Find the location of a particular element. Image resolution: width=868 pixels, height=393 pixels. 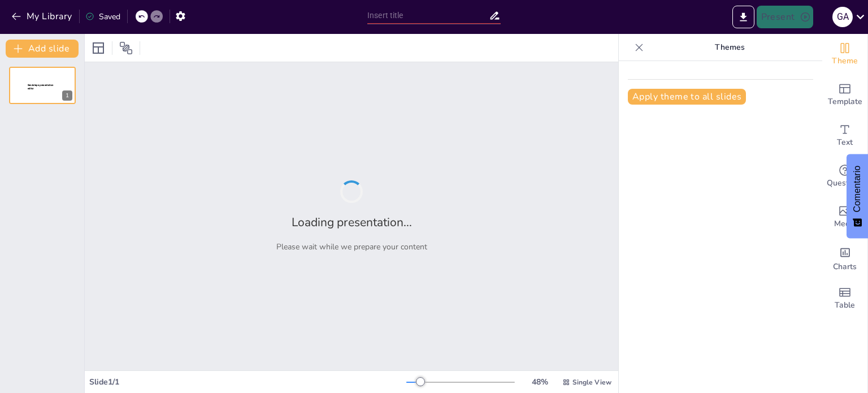

button: Add slide is located at coordinates (42, 49).